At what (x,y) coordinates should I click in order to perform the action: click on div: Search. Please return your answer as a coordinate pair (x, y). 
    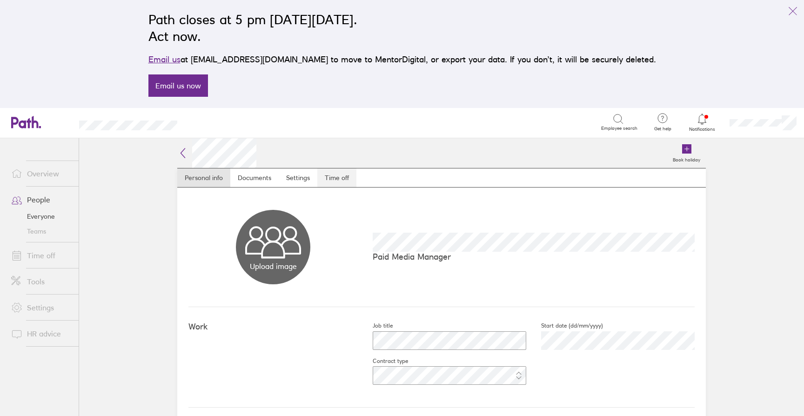
    Looking at the image, I should click on (214, 122).